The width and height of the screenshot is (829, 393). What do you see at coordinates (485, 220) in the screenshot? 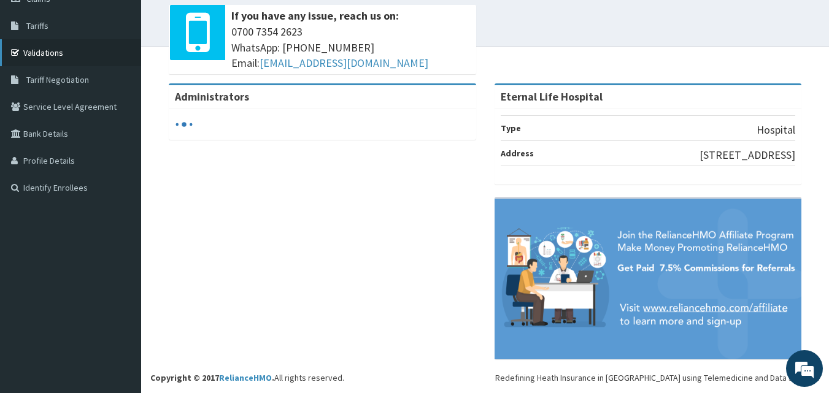
I see `footer: All rights reserved.` at bounding box center [485, 220].